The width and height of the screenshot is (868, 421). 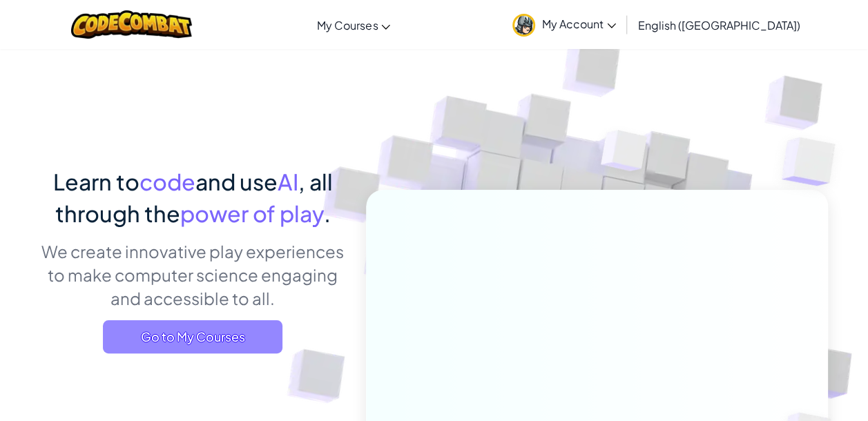 I want to click on span: My Courses, so click(x=347, y=25).